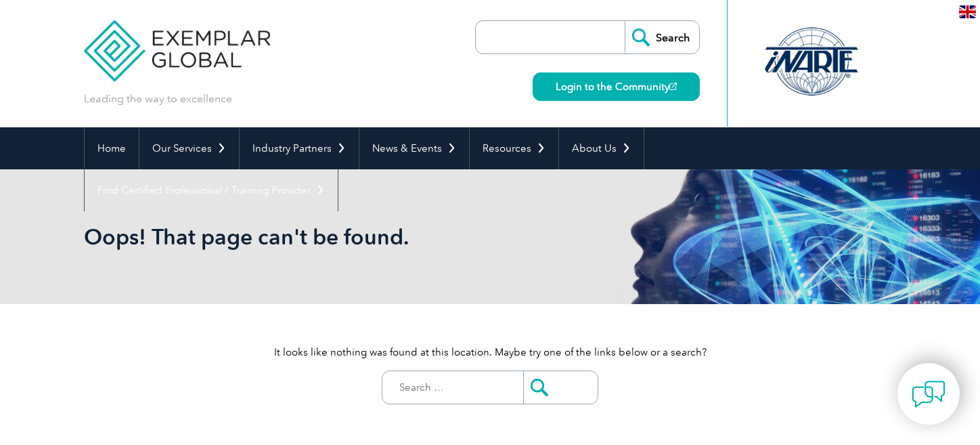 This screenshot has width=980, height=445. What do you see at coordinates (601, 148) in the screenshot?
I see `a: About Us` at bounding box center [601, 148].